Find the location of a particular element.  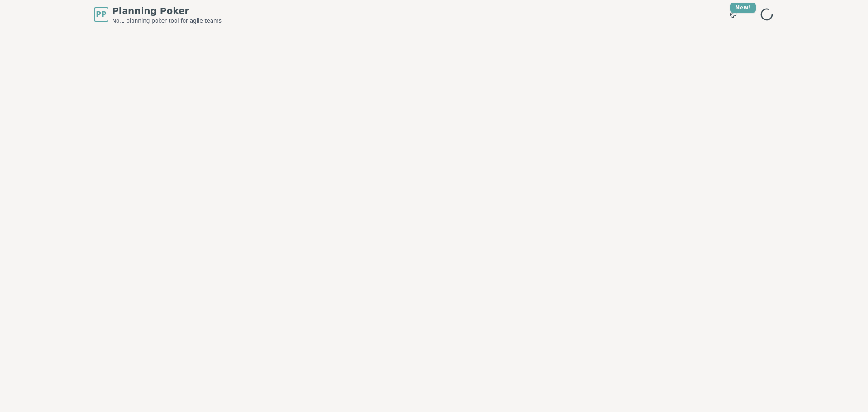

span: PP is located at coordinates (101, 15).